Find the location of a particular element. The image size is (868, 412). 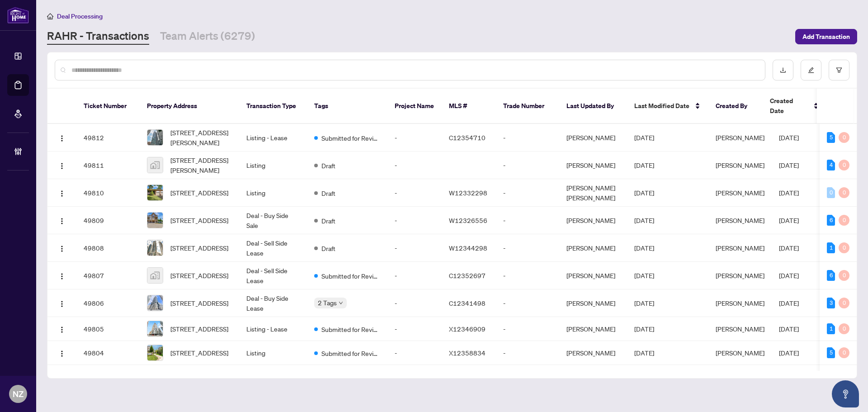

span: filter is located at coordinates (839, 70).